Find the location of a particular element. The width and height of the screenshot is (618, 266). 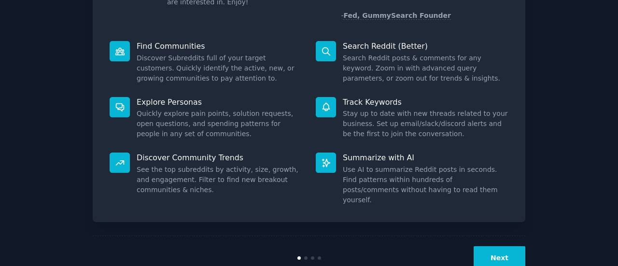

dd: Stay up to date with new threads related to your business. Set up email/slack/discord alerts and ... is located at coordinates (425, 124).